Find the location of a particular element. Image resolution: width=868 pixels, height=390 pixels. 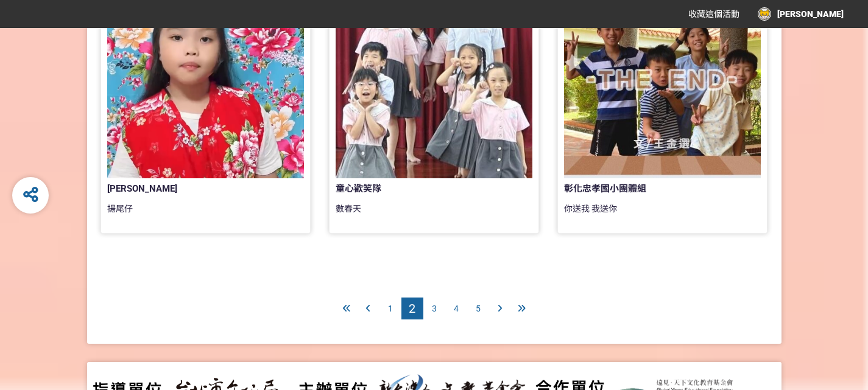

div: 彰化忠孝國小團體組 is located at coordinates (643, 189).